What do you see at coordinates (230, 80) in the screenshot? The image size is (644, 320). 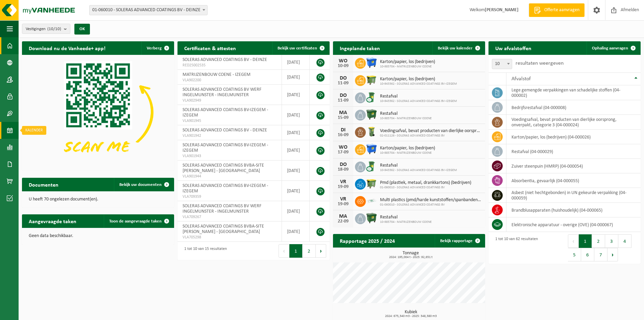 I see `span: VLA902200` at bounding box center [230, 80].